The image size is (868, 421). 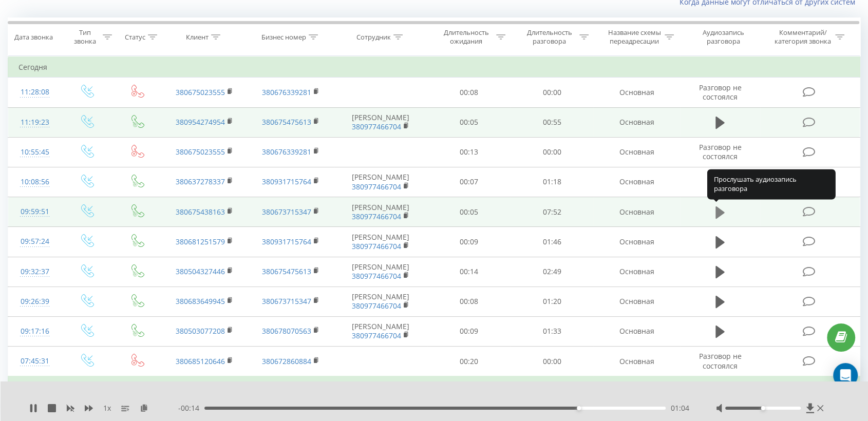 I want to click on a: 380504327446, so click(x=200, y=271).